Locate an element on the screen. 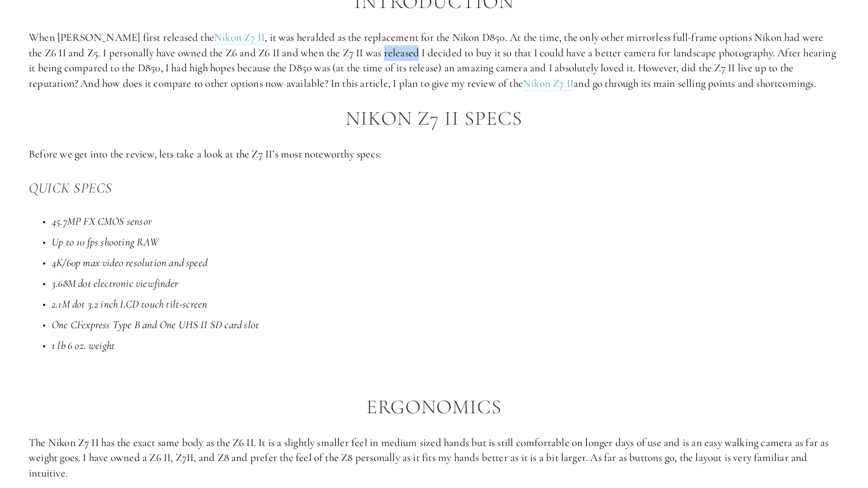  em: Up to 10 fps shooting RAW is located at coordinates (105, 242).